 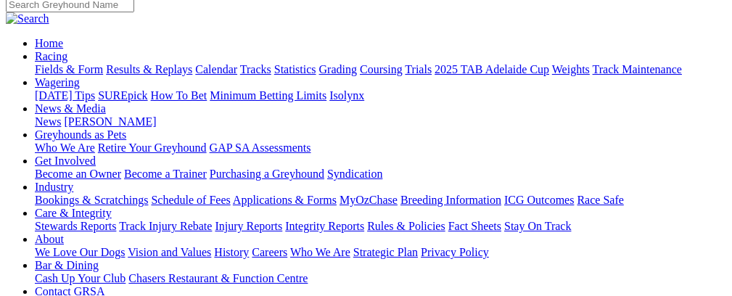 I want to click on a: Minimum Betting Limits, so click(x=268, y=95).